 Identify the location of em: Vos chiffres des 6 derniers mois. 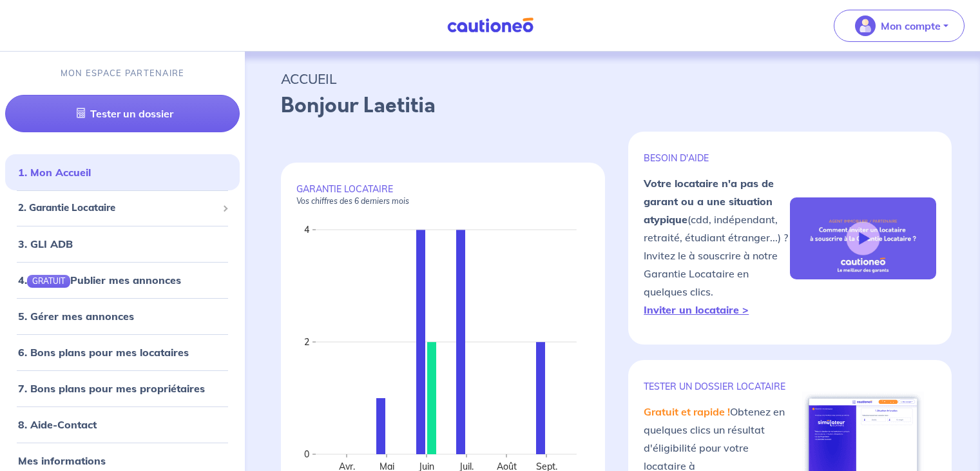
(352, 200).